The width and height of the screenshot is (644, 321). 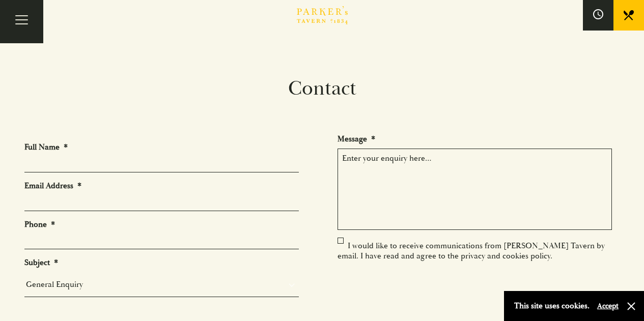 I want to click on button: Accept, so click(x=608, y=306).